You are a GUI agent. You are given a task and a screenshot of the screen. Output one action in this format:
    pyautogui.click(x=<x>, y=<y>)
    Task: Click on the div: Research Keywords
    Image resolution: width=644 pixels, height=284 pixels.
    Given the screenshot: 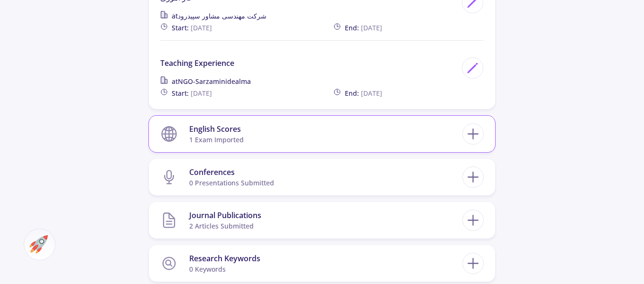 What is the action you would take?
    pyautogui.click(x=225, y=258)
    